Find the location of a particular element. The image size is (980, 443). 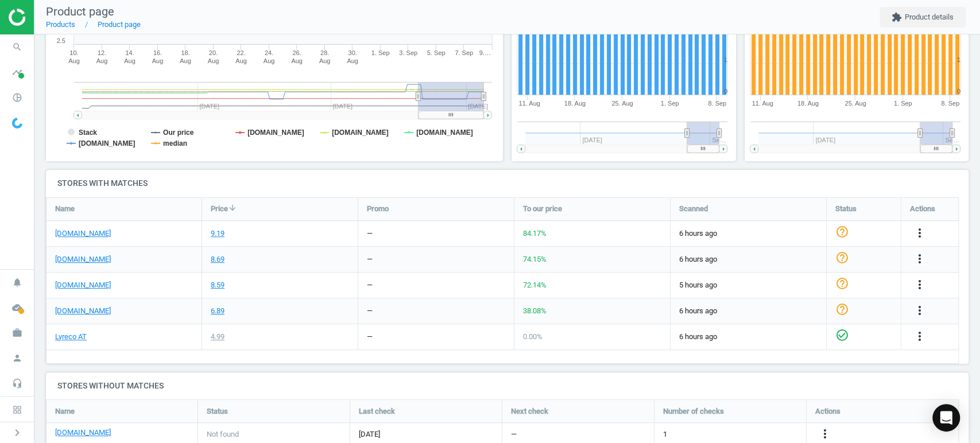

tspan: 14. is located at coordinates (129, 53).